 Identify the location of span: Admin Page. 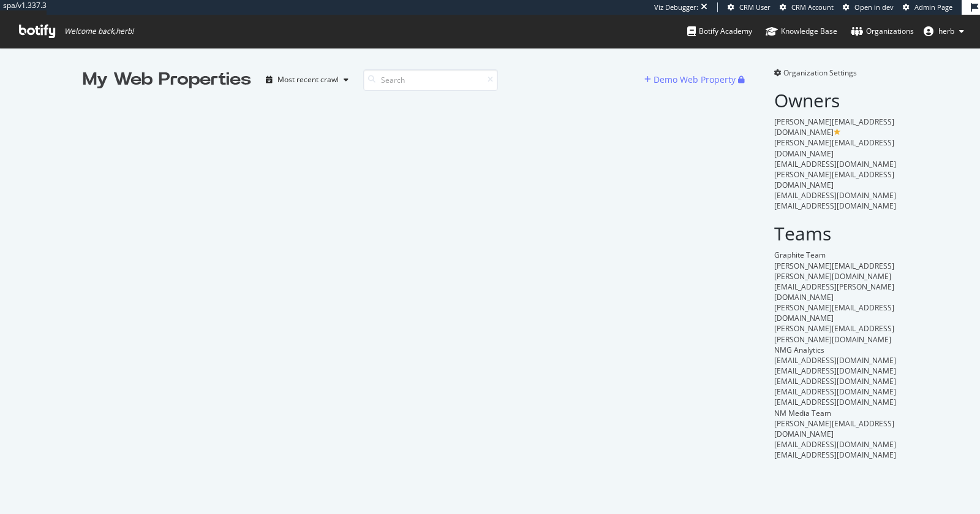
(933, 7).